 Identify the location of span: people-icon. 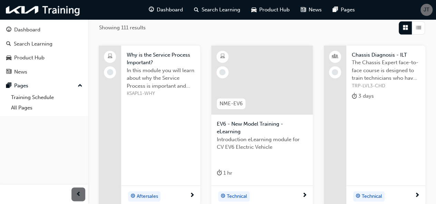
(335, 57).